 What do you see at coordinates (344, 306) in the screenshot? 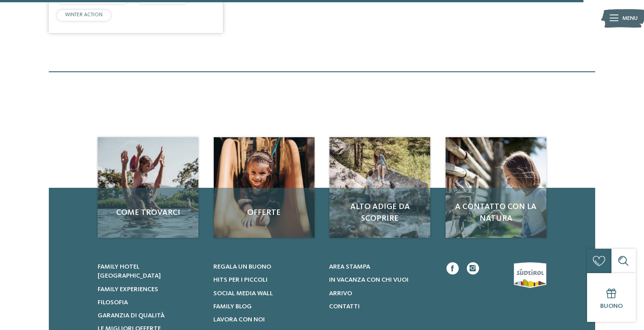
I see `span: Contatti` at bounding box center [344, 306].